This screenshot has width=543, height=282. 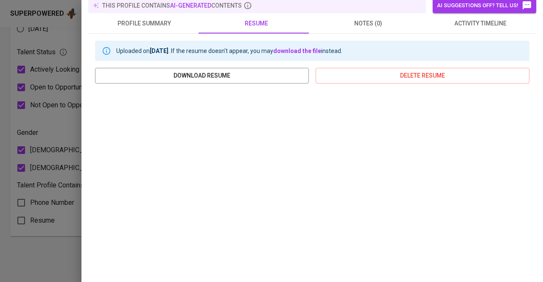 What do you see at coordinates (172, 6) in the screenshot?
I see `p: this profile contains contents` at bounding box center [172, 6].